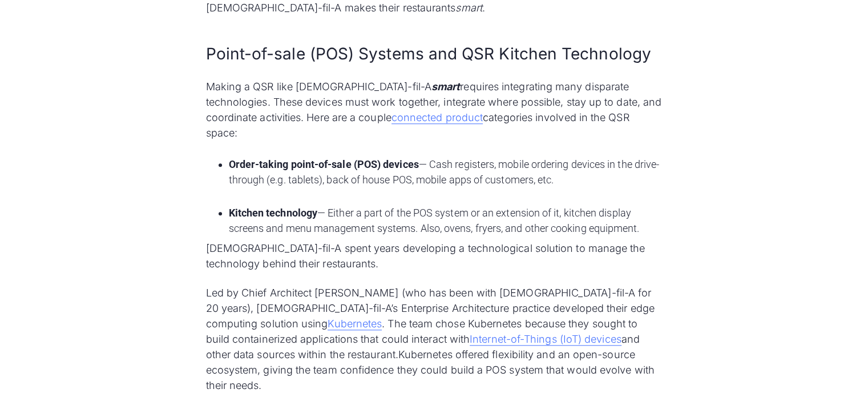 The width and height of the screenshot is (868, 397). What do you see at coordinates (446, 220) in the screenshot?
I see `li: — Either a part of the POS system or an extension of it, kitchen display screens and menu managem...` at bounding box center [446, 220].